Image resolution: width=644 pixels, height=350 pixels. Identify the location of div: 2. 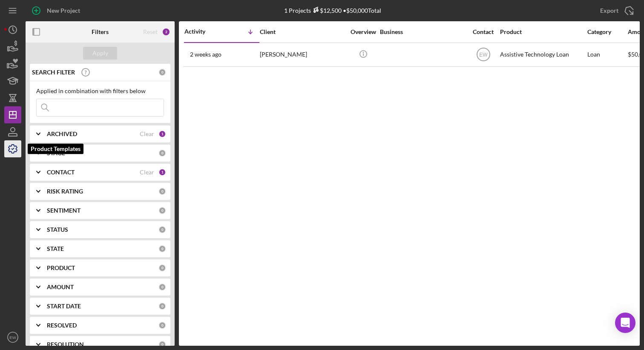
(166, 32).